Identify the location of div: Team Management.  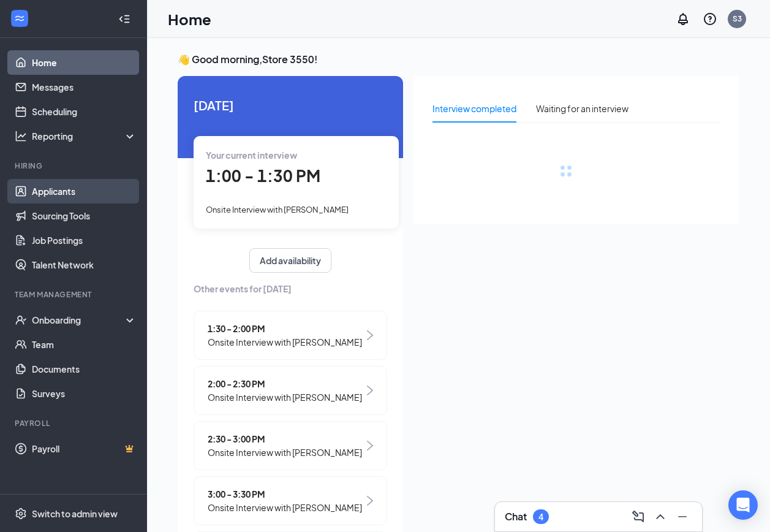
(74, 294).